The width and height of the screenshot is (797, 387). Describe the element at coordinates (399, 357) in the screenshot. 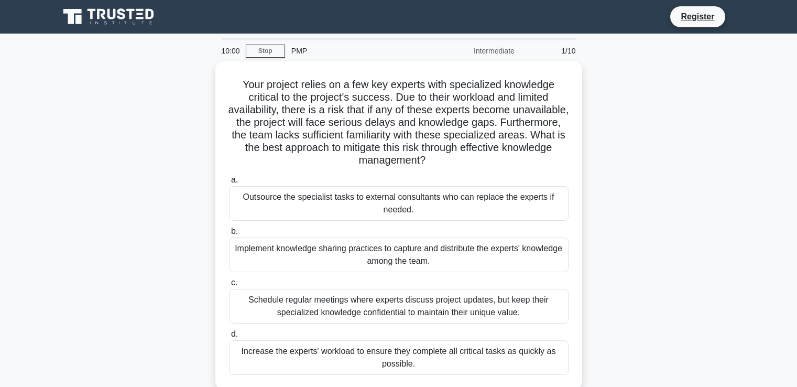

I see `div: Increase the experts' workload to ensure they complete all critical tasks as quickly as possible.` at that location.